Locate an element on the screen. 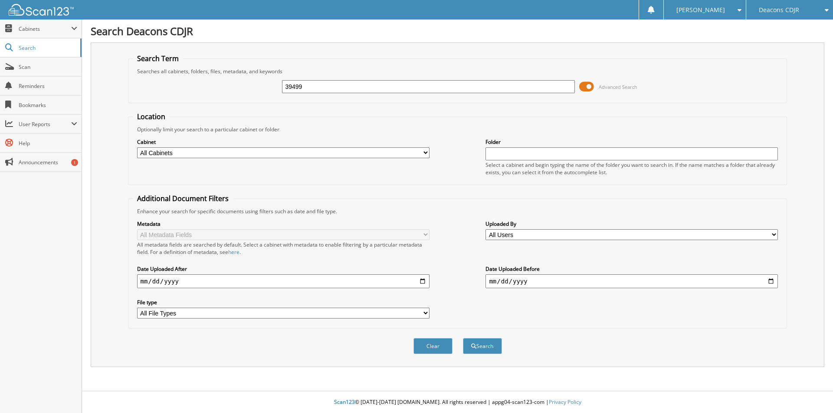 The width and height of the screenshot is (833, 413). label: Date Uploaded Before is located at coordinates (631, 269).